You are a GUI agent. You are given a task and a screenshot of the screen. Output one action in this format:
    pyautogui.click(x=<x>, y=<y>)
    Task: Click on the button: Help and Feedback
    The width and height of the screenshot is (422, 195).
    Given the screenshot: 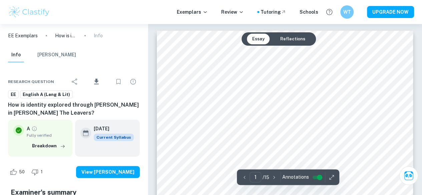 What is the action you would take?
    pyautogui.click(x=330, y=12)
    